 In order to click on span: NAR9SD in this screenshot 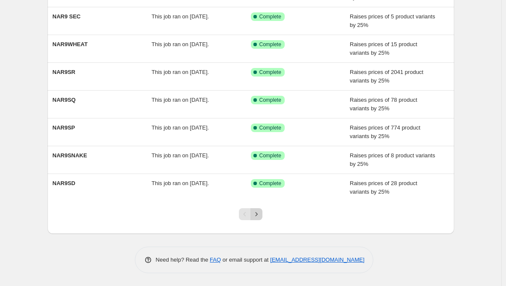, I will do `click(64, 183)`.